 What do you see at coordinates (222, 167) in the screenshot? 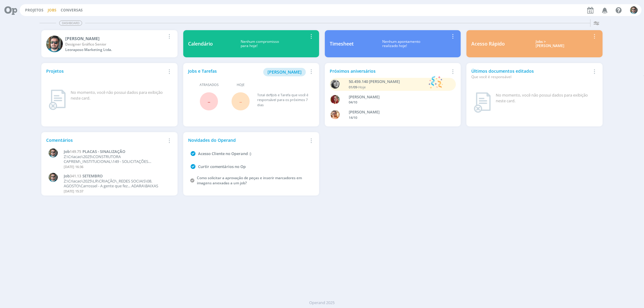
I see `a: Curtir comentários no Op` at bounding box center [222, 167].